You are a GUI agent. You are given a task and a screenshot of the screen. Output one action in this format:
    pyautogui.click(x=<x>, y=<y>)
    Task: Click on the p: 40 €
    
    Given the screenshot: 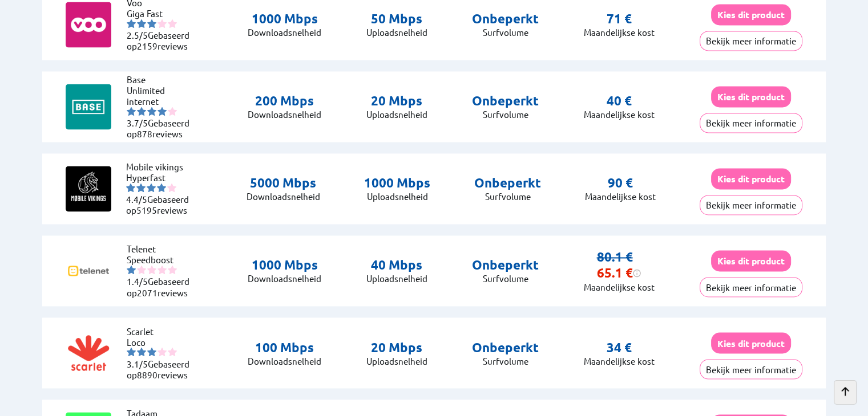 What is the action you would take?
    pyautogui.click(x=619, y=101)
    